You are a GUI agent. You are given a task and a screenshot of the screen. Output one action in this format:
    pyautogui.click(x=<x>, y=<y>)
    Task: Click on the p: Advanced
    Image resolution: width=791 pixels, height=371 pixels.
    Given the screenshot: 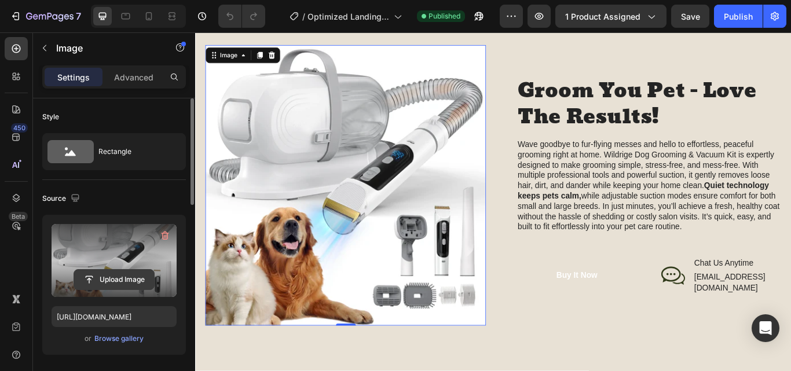 What is the action you would take?
    pyautogui.click(x=134, y=77)
    